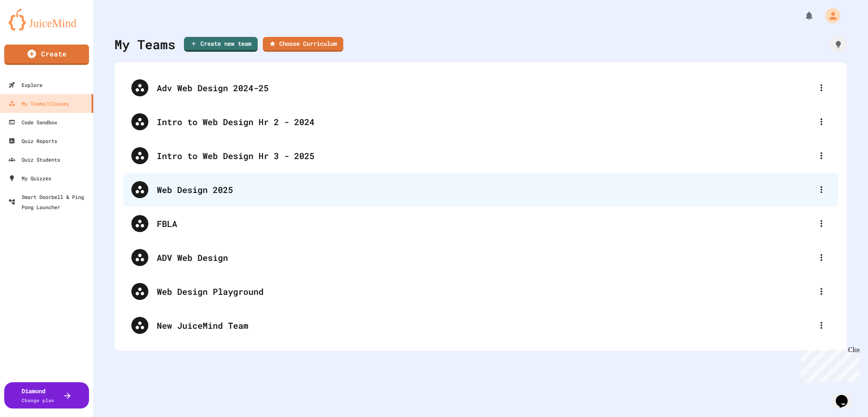 Image resolution: width=868 pixels, height=417 pixels. I want to click on a: DiamondChange plan, so click(46, 395).